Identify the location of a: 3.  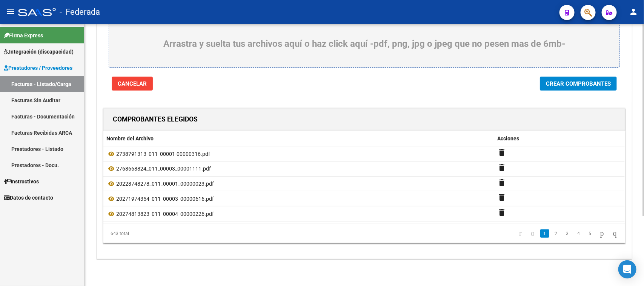
(567, 233).